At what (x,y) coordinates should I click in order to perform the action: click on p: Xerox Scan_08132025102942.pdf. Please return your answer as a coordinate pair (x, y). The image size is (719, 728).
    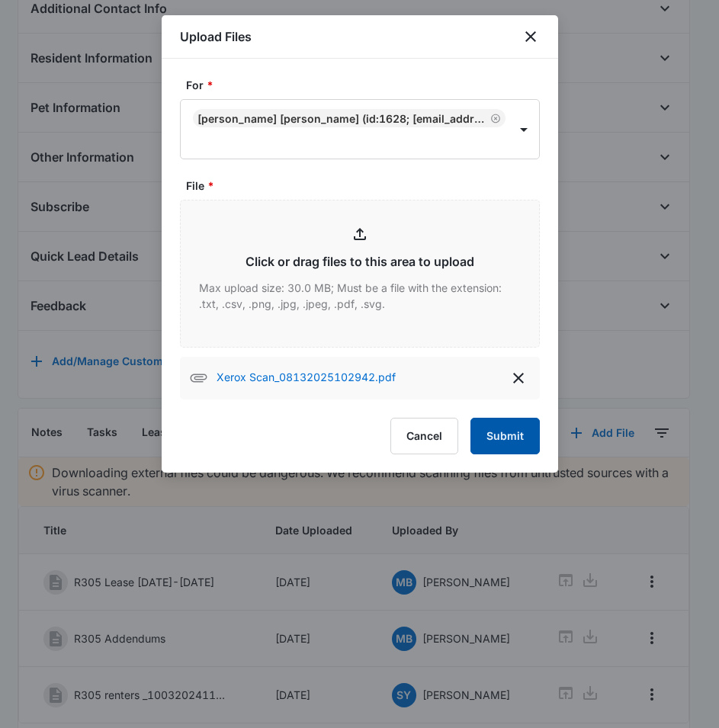
    Looking at the image, I should click on (305, 378).